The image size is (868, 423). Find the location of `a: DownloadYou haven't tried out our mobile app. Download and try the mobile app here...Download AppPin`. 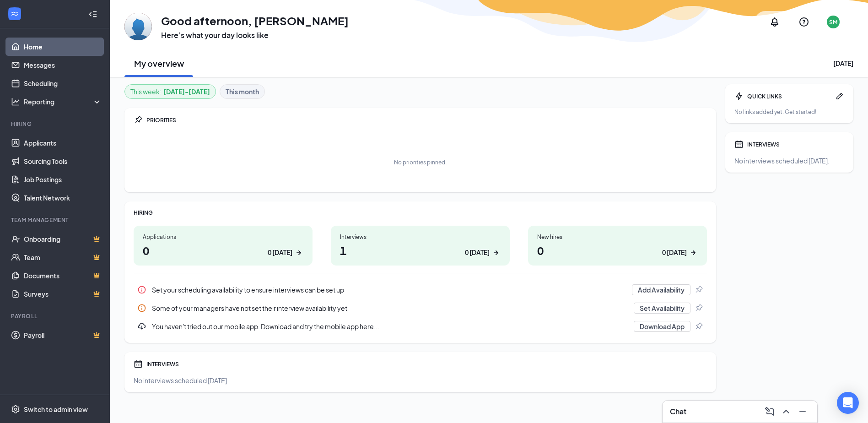

a: DownloadYou haven't tried out our mobile app. Download and try the mobile app here...Download AppPin is located at coordinates (420, 326).